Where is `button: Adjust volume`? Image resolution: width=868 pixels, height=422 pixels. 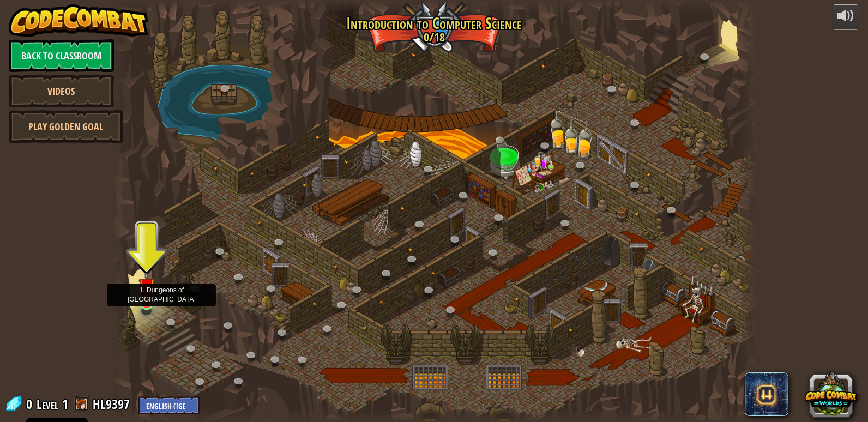
button: Adjust volume is located at coordinates (845, 17).